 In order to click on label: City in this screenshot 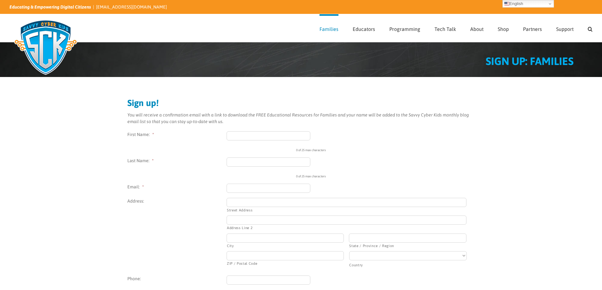, I will do `click(285, 246)`.